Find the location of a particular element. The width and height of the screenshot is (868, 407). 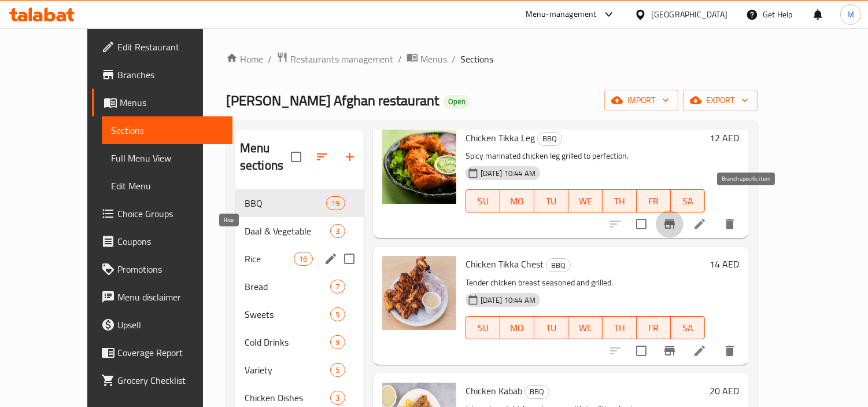

span: Grocery Checklist is located at coordinates (170, 380).